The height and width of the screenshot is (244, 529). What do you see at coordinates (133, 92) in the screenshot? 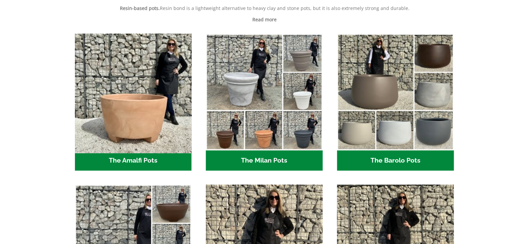
I see `img: The Amalfi Pots` at bounding box center [133, 92].